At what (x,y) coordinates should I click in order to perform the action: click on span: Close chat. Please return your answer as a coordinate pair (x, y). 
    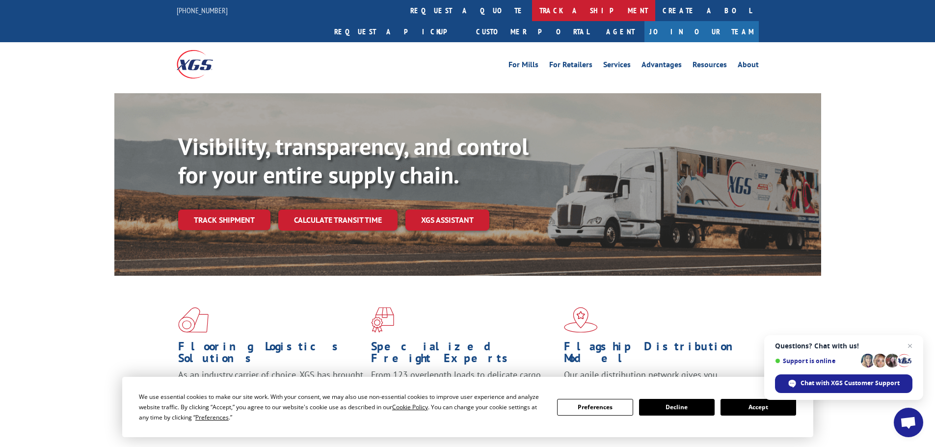
    Looking at the image, I should click on (910, 346).